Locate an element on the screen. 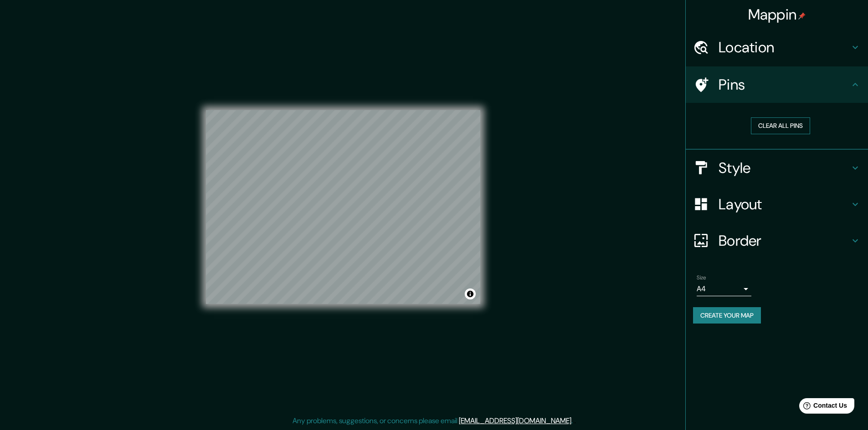 The width and height of the screenshot is (868, 430). h4: Pins is located at coordinates (784, 85).